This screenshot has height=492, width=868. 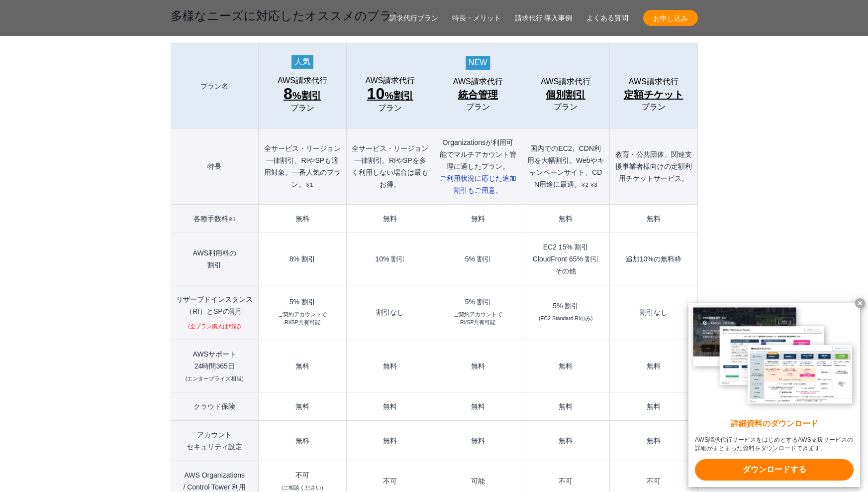 What do you see at coordinates (653, 94) in the screenshot?
I see `a: AWS請求代行 定額チケットプラン` at bounding box center [653, 94].